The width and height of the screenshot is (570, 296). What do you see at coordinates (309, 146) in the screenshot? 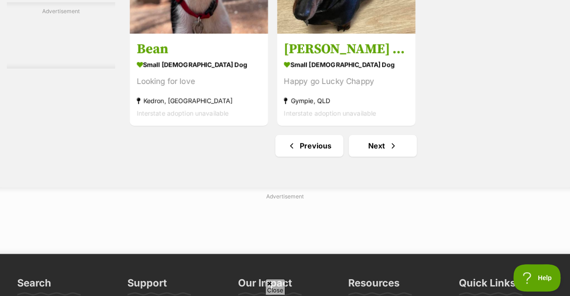
I see `a: Previous page` at bounding box center [309, 146].